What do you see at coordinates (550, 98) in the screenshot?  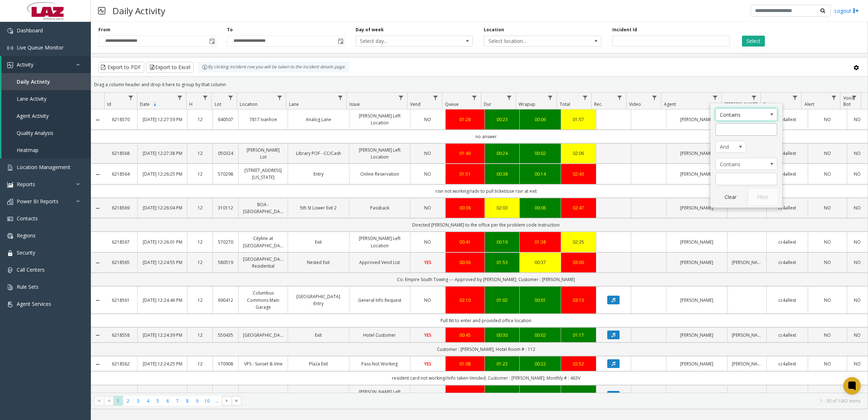 I see `a: Wrapup Filter Menu` at bounding box center [550, 98].